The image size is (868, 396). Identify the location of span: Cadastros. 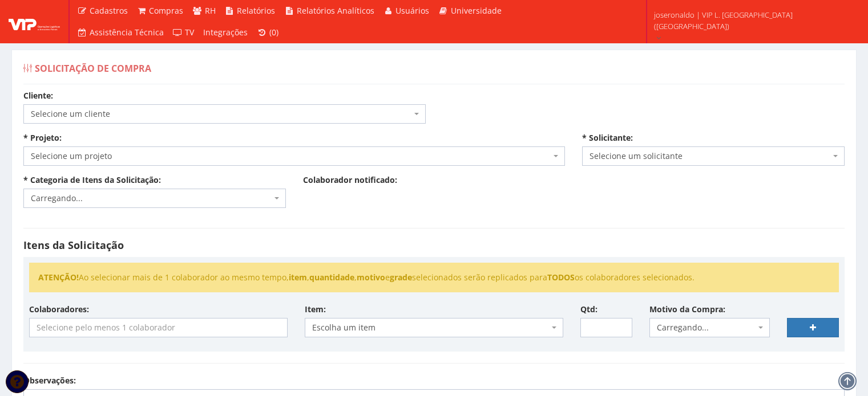
(108, 10).